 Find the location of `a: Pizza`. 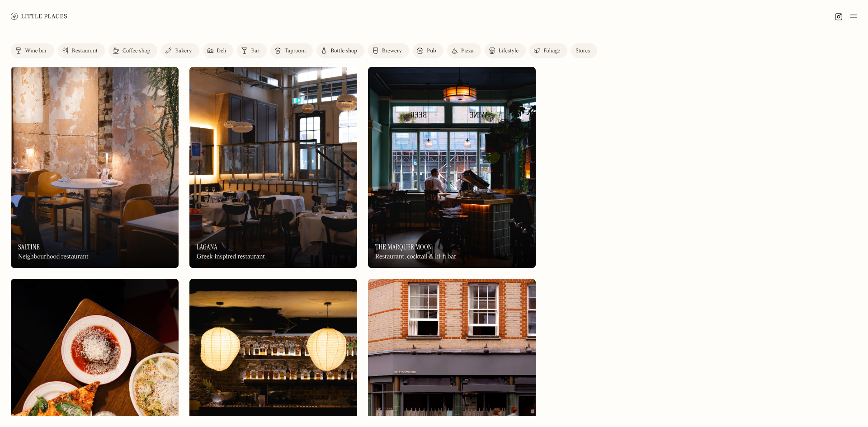

a: Pizza is located at coordinates (464, 51).